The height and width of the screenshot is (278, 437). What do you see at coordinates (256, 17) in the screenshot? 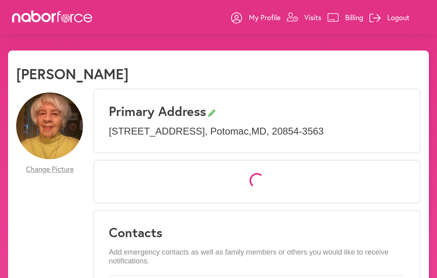
I see `a: My Profile` at bounding box center [256, 17].